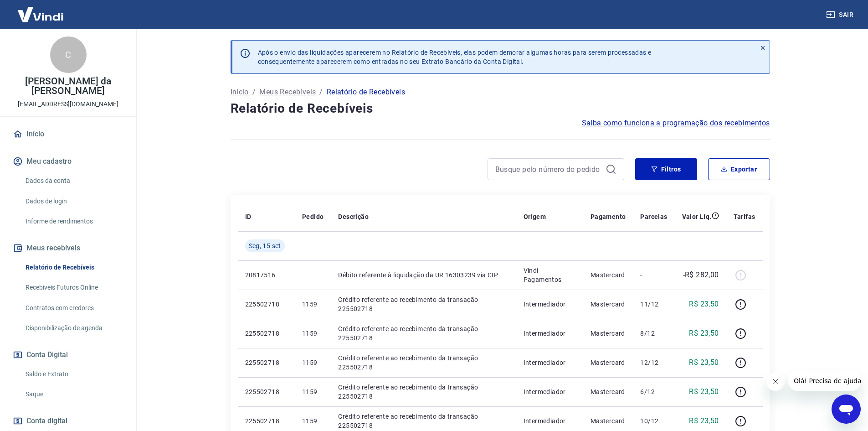 The image size is (868, 431). I want to click on button: Meu cadastro, so click(68, 162).